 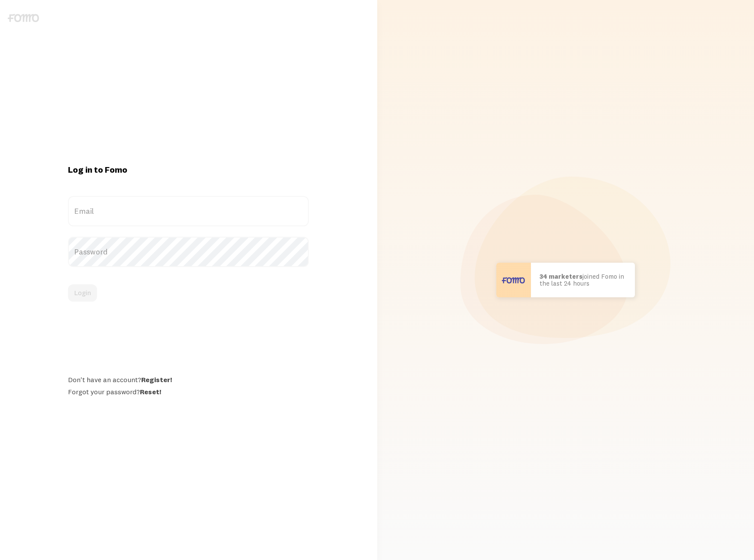 I want to click on b: 34 marketers, so click(x=561, y=276).